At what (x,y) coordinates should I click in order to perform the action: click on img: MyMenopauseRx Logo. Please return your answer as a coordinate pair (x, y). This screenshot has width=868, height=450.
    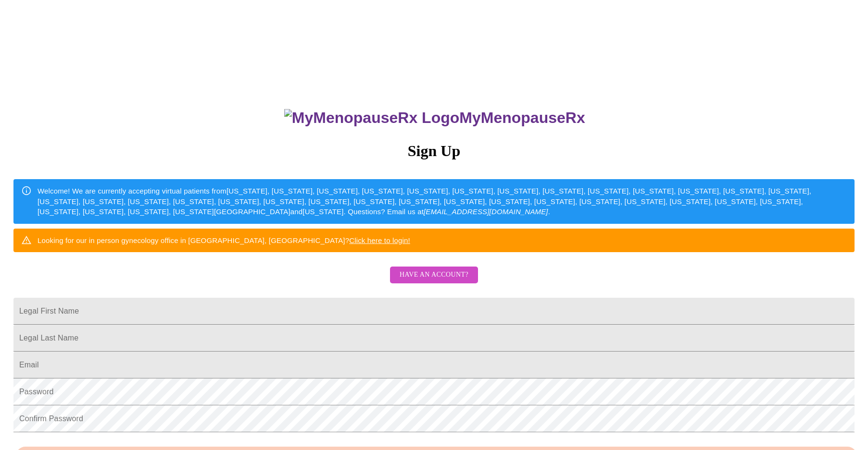
    Looking at the image, I should click on (372, 118).